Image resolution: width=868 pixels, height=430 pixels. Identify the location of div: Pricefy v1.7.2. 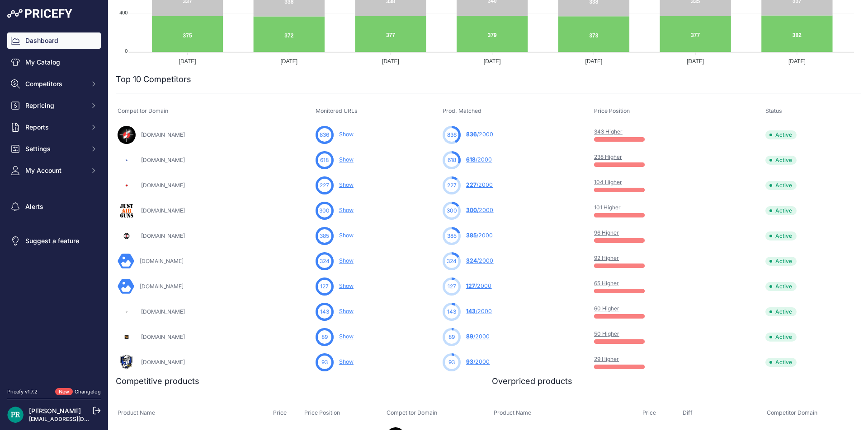
(22, 392).